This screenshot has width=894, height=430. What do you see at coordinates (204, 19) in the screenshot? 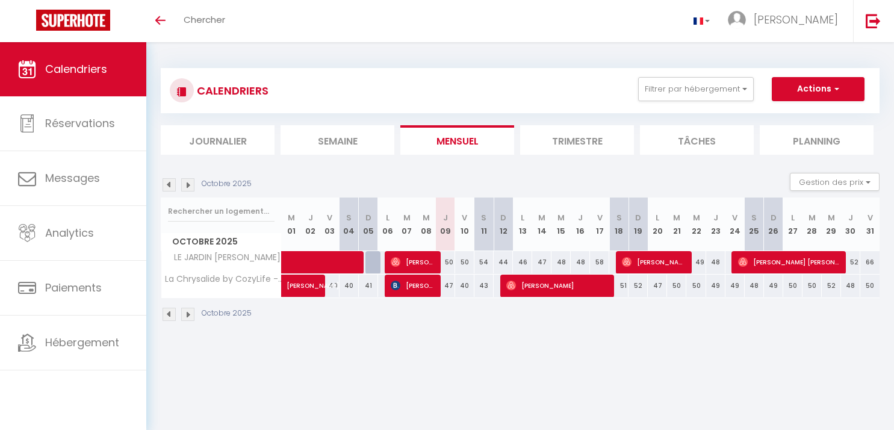
I see `span: Chercher` at bounding box center [204, 19].